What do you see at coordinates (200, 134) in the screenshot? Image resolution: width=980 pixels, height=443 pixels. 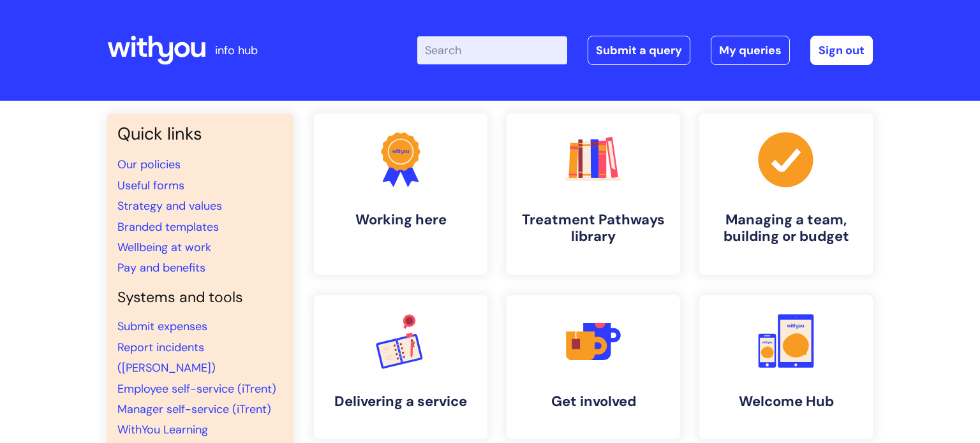 I see `h3: Quick links` at bounding box center [200, 134].